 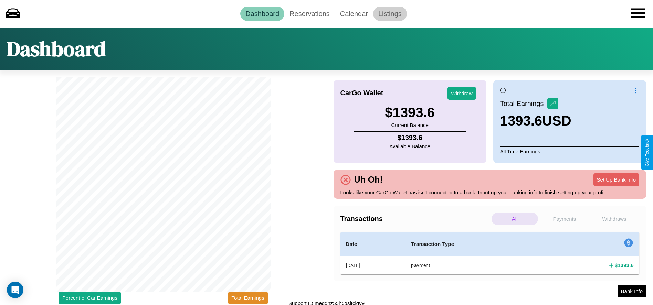 I want to click on h4: Transaction Type, so click(x=474, y=244).